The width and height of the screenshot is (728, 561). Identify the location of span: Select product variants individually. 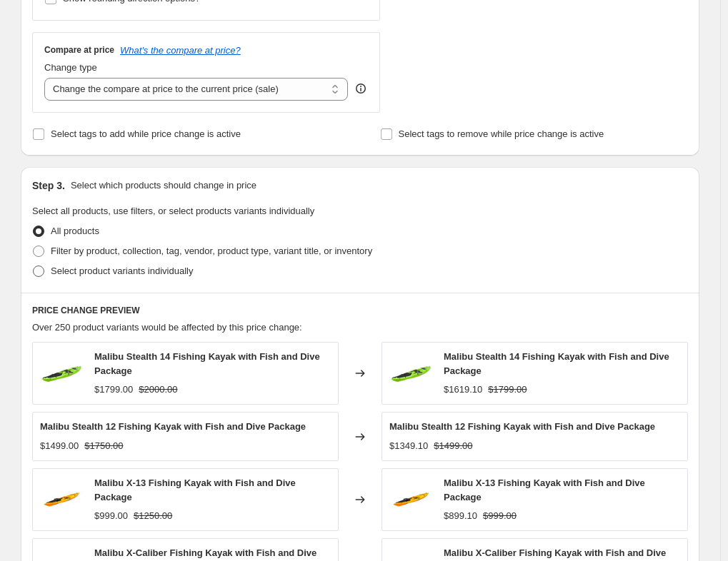
(122, 271).